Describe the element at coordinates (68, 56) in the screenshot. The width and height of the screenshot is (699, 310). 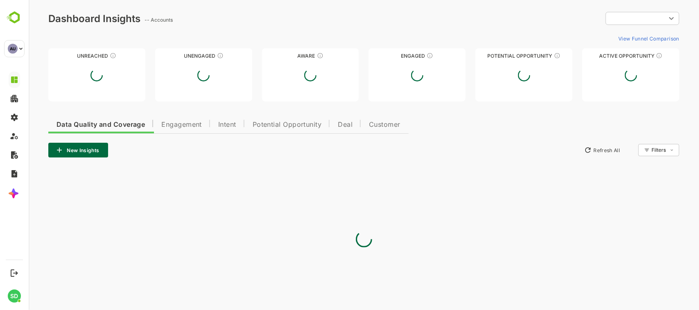
I see `div: Unreached` at that location.